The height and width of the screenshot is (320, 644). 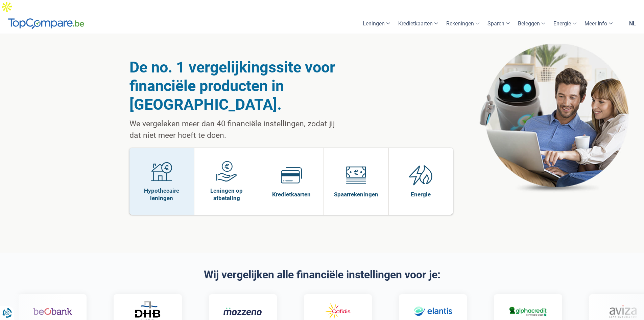 What do you see at coordinates (243, 311) in the screenshot?
I see `img: Mozzeno` at bounding box center [243, 311].